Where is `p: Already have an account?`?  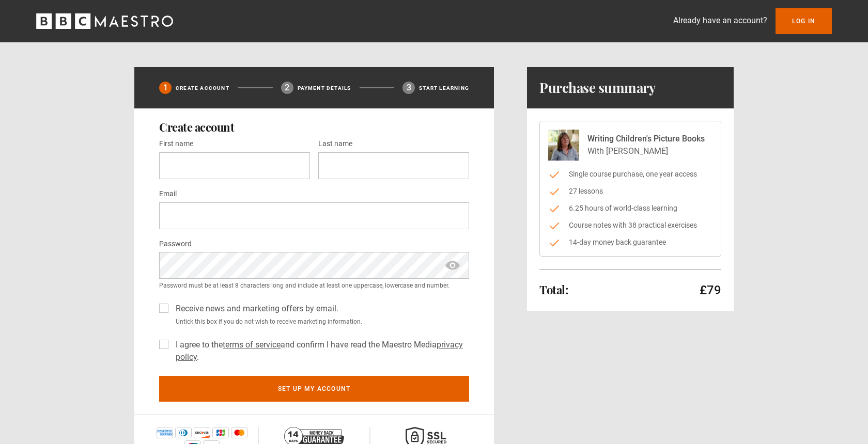
p: Already have an account? is located at coordinates (720, 21).